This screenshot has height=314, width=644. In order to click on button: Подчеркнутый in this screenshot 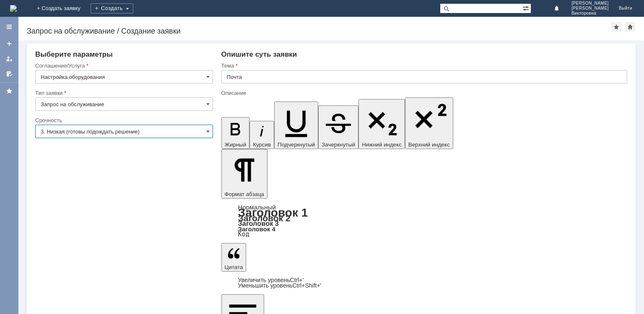, I will do `click(296, 125)`.